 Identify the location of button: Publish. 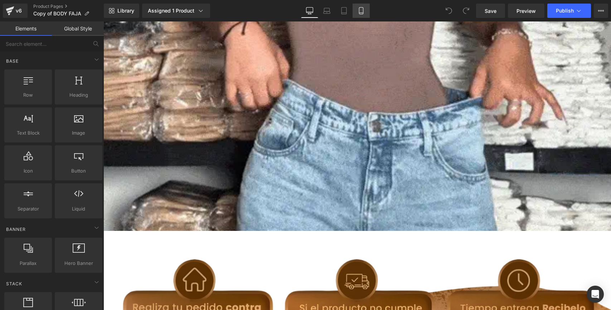
(569, 11).